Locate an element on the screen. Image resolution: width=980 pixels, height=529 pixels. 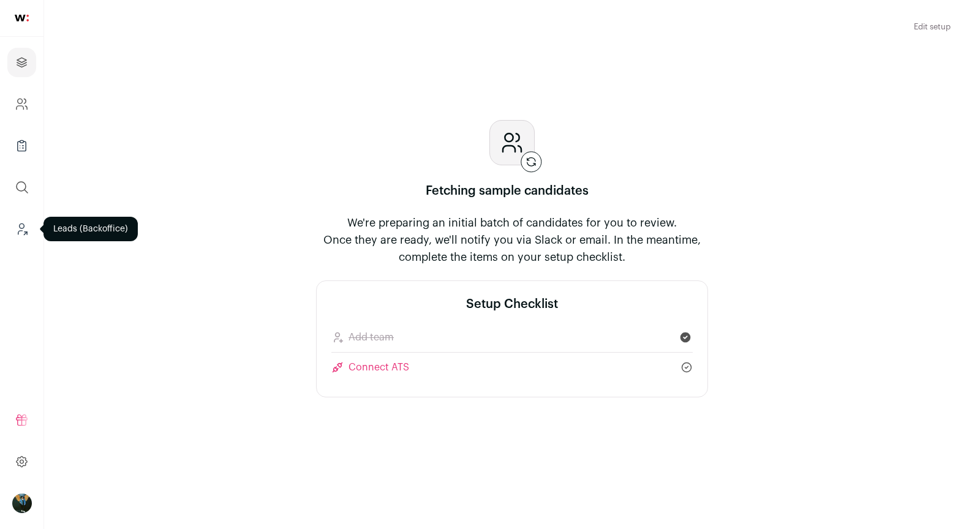
img: wellfound-shorthand-0d5821cbd27db2630d0214b213865d53afaa358527fdda9d0ea32b1df1b89c2c.svg is located at coordinates (21, 18).